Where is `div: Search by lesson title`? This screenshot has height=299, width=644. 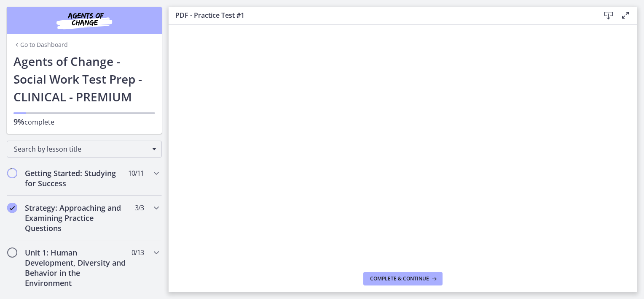 div: Search by lesson title is located at coordinates (84, 149).